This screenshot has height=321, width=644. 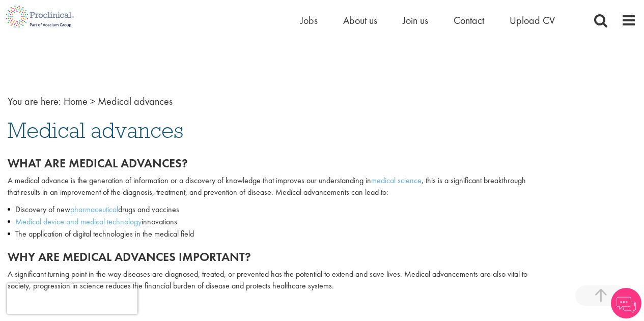 What do you see at coordinates (360, 20) in the screenshot?
I see `span: About us` at bounding box center [360, 20].